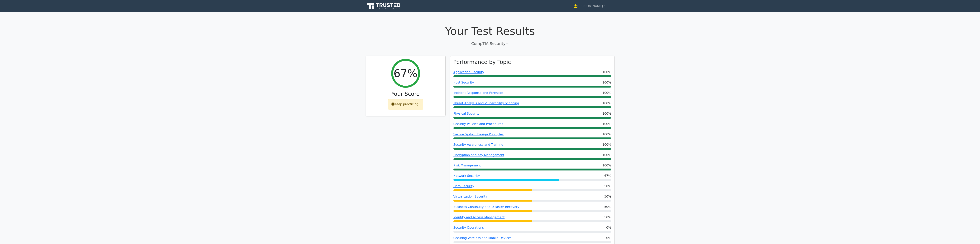 The image size is (980, 244). What do you see at coordinates (486, 207) in the screenshot?
I see `a: Business Continuity and Disaster Recovery` at bounding box center [486, 207].